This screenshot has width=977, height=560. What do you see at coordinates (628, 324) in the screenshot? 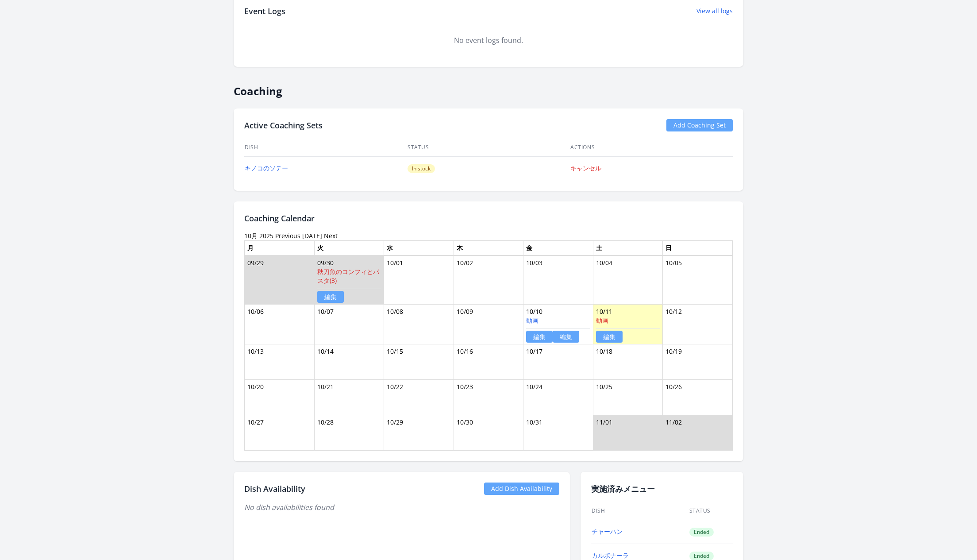
I see `td: 10/11` at bounding box center [628, 324].